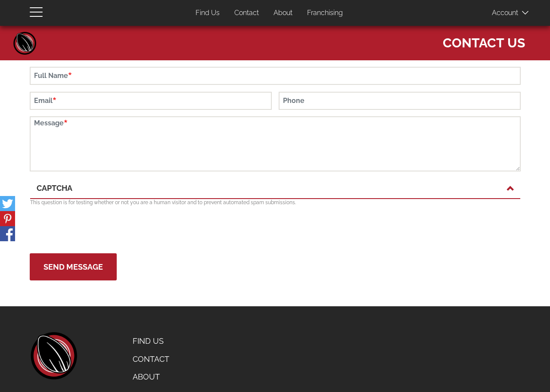 The image size is (550, 392). Describe the element at coordinates (54, 356) in the screenshot. I see `a: home` at that location.